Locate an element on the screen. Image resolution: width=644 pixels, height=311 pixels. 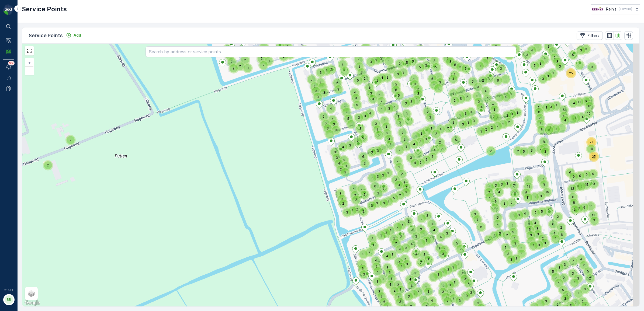
button: Add is located at coordinates (73, 35).